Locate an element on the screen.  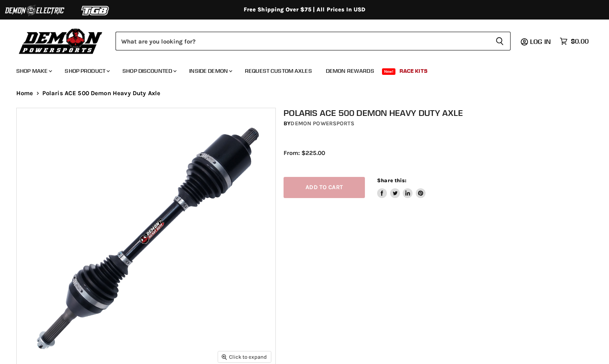
a: Demon Rewards is located at coordinates (350, 71).